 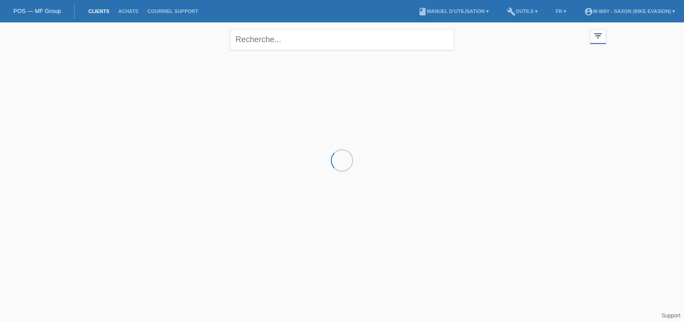 What do you see at coordinates (671, 315) in the screenshot?
I see `a: Support` at bounding box center [671, 315].